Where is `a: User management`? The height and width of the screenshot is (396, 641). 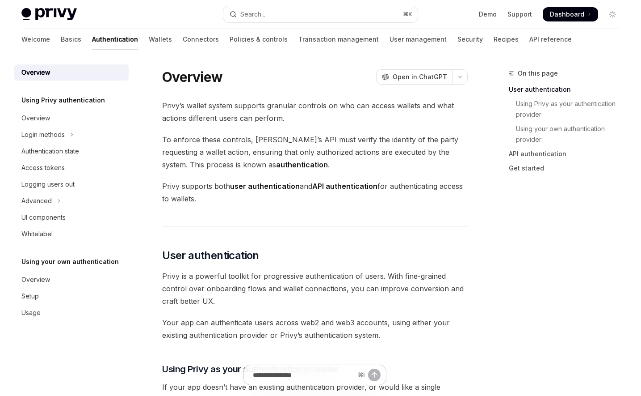
a: User management is located at coordinates (418, 39).